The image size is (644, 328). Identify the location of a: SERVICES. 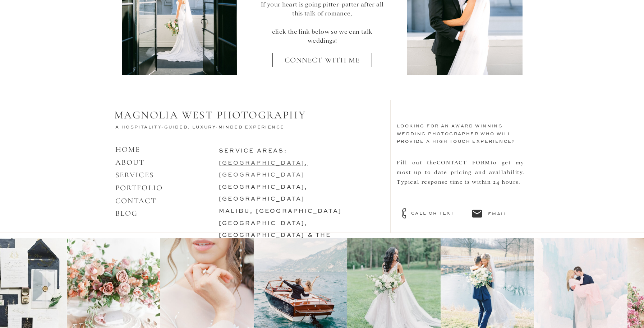
(134, 175).